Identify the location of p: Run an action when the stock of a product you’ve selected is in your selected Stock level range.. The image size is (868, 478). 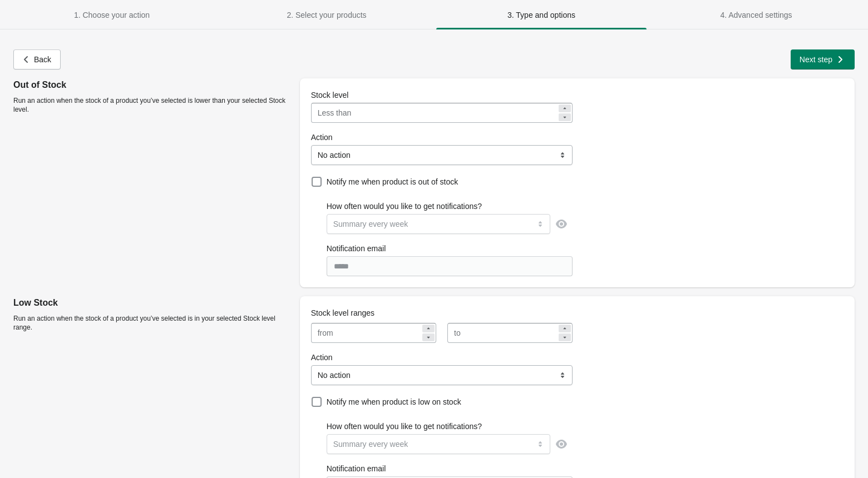
(152, 323).